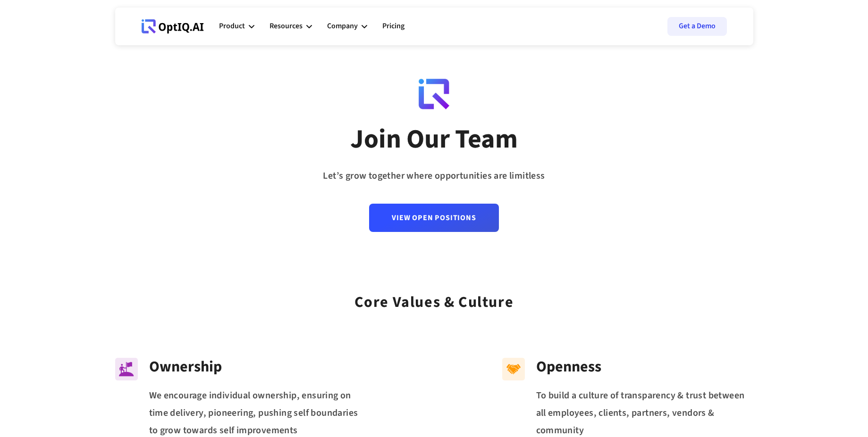 The image size is (868, 437). What do you see at coordinates (172, 26) in the screenshot?
I see `a: Webflow Homepage` at bounding box center [172, 26].